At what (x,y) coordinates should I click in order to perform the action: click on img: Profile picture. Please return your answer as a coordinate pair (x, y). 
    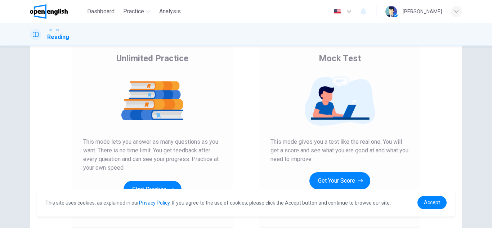
    Looking at the image, I should click on (391, 12).